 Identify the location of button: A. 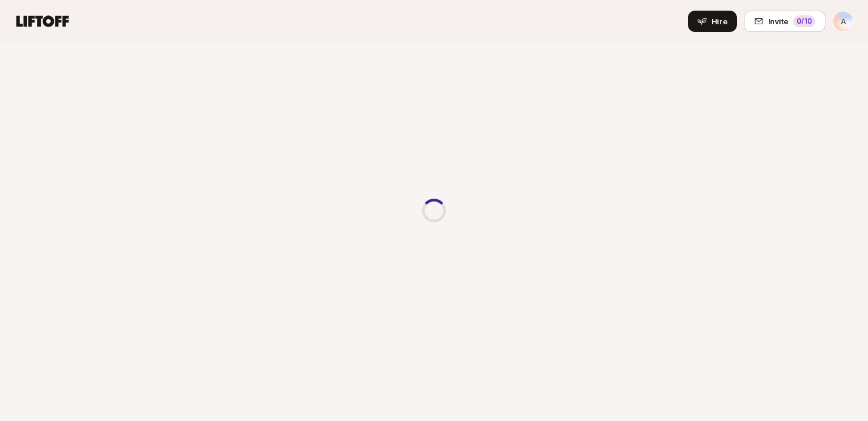
(843, 21).